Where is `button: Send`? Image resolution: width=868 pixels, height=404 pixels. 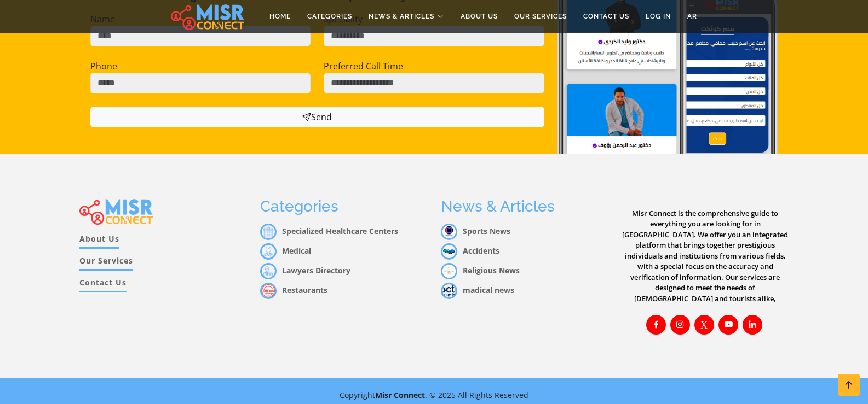 button: Send is located at coordinates (317, 117).